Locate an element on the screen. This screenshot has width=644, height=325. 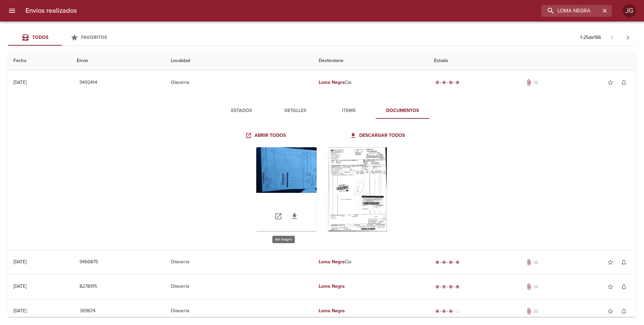
h6: Envios realizados is located at coordinates (51, 10).